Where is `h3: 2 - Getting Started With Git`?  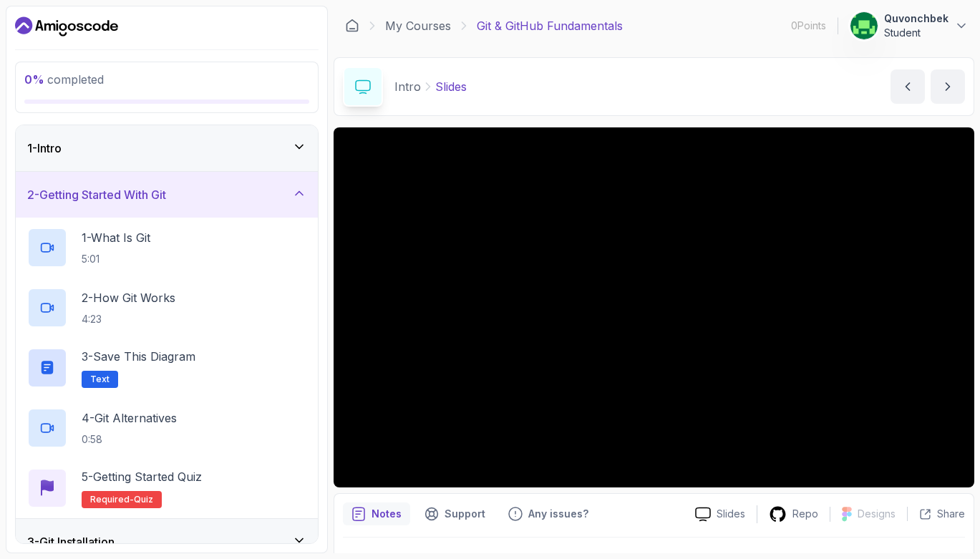 h3: 2 - Getting Started With Git is located at coordinates (96, 195).